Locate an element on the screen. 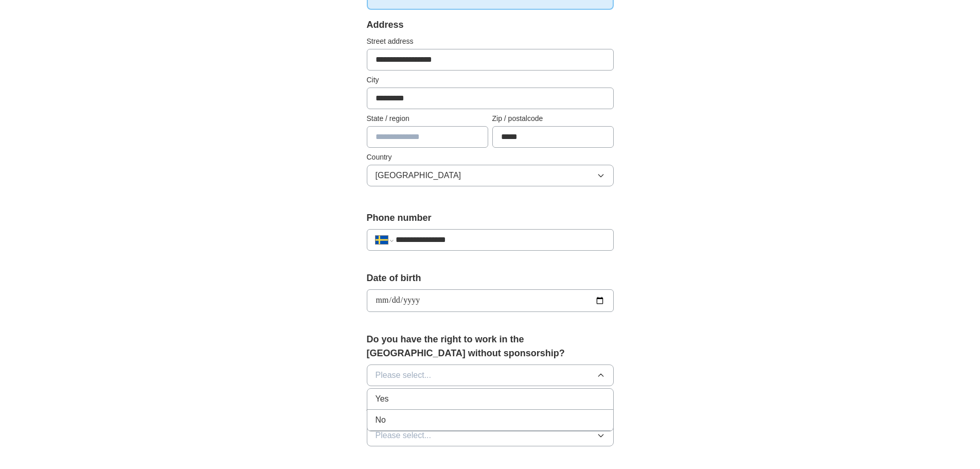 Image resolution: width=980 pixels, height=469 pixels. label: Country is located at coordinates (490, 157).